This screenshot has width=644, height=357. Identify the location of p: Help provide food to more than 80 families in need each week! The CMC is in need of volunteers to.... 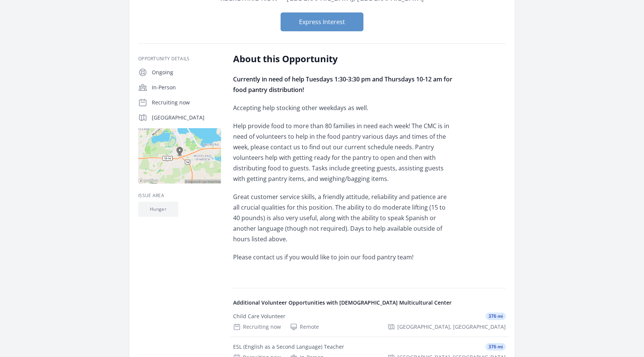
(343, 152).